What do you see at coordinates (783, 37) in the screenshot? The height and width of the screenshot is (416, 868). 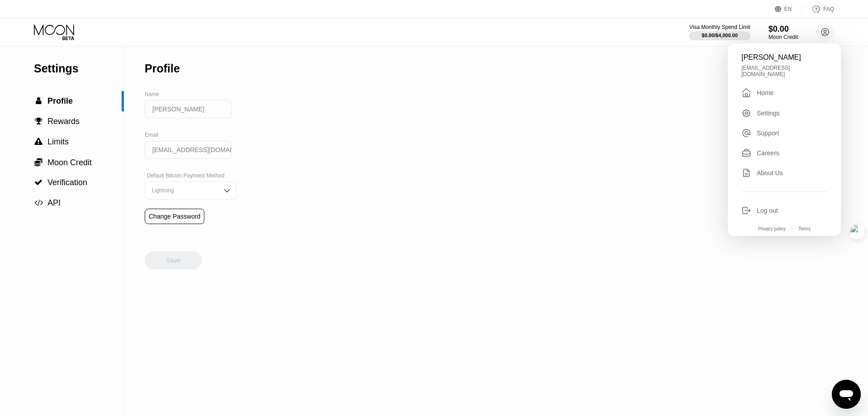 I see `div: Moon Credit` at bounding box center [783, 37].